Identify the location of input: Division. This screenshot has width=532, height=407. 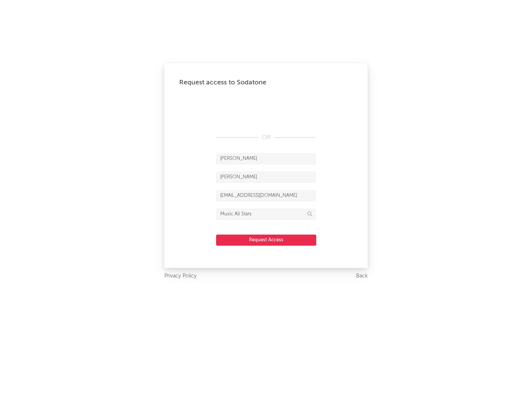
(266, 214).